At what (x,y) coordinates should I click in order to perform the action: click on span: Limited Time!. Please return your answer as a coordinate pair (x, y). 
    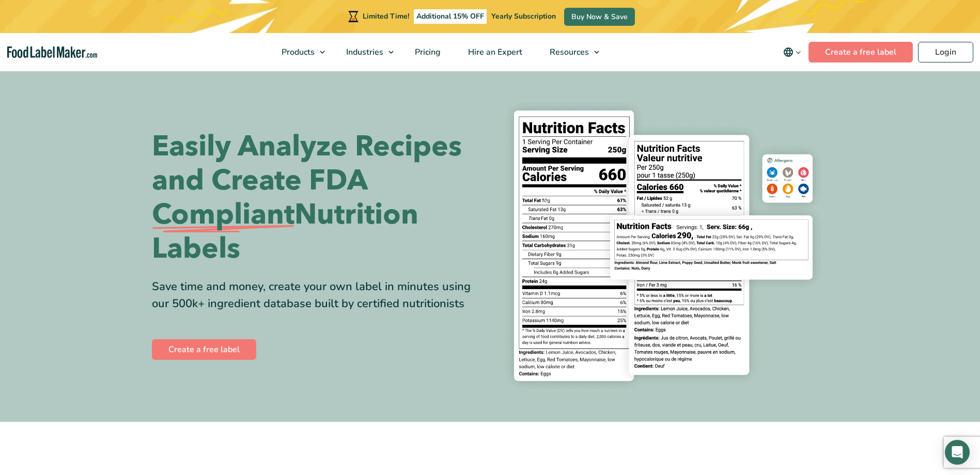
    Looking at the image, I should click on (386, 16).